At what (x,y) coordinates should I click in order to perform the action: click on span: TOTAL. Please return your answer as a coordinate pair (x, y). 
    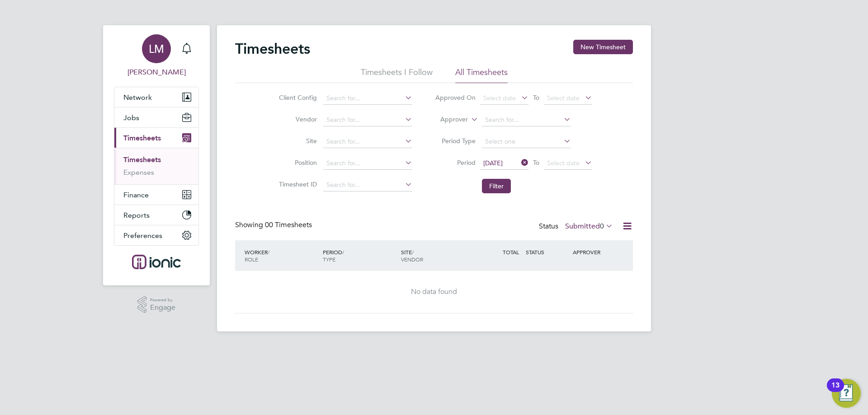
    Looking at the image, I should click on (511, 252).